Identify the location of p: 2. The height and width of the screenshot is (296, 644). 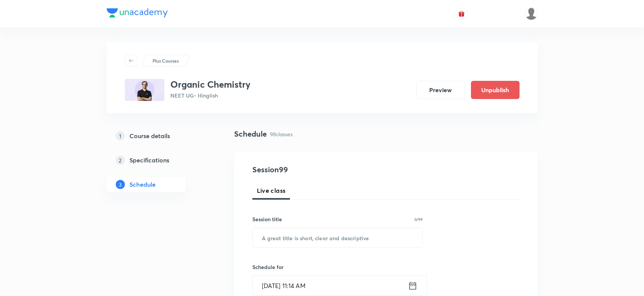
(120, 160).